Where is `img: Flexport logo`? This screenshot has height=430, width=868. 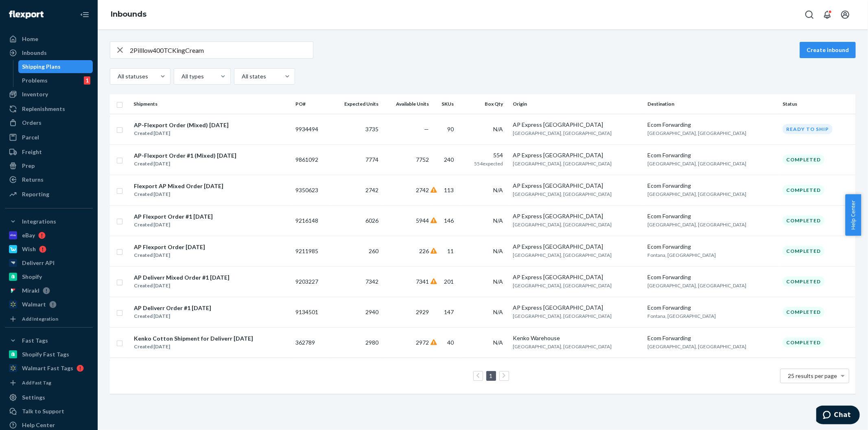 img: Flexport logo is located at coordinates (26, 15).